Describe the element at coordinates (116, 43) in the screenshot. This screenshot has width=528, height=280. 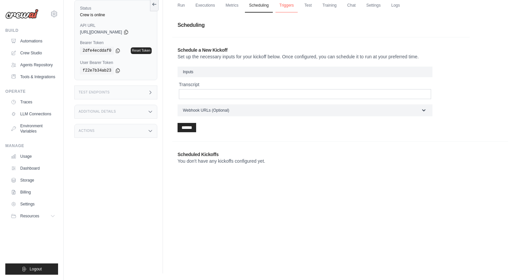
I see `label: Bearer Token` at that location.